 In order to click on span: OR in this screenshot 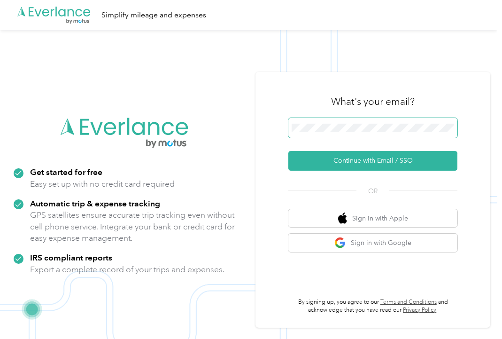, I will do `click(373, 191)`.